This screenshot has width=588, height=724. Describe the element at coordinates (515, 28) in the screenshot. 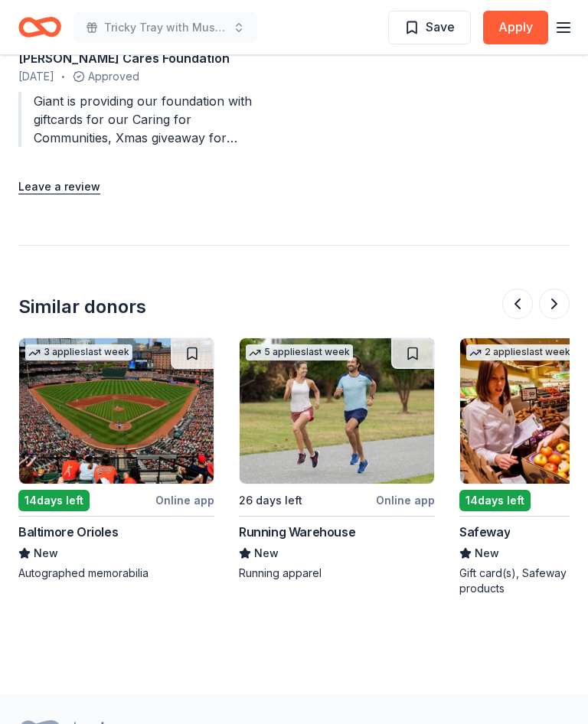

I see `button: Apply` at that location.